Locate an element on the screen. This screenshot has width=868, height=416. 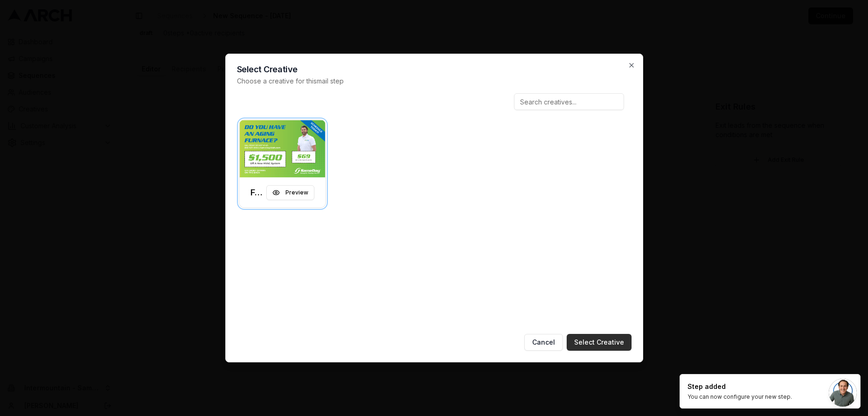
button: Select Creative is located at coordinates (599, 343).